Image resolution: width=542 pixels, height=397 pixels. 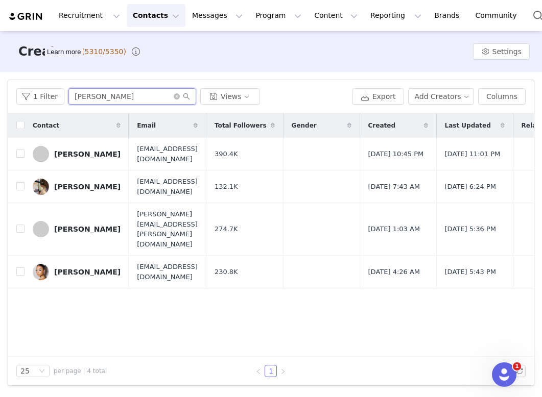 What do you see at coordinates (258, 371) in the screenshot?
I see `li: Previous Page` at bounding box center [258, 371].